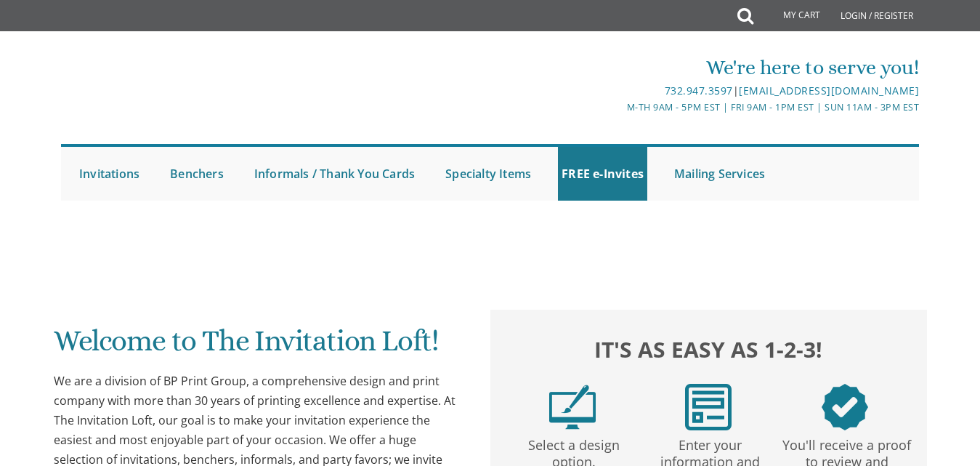  Describe the element at coordinates (791, 16) in the screenshot. I see `a: My Cart` at that location.